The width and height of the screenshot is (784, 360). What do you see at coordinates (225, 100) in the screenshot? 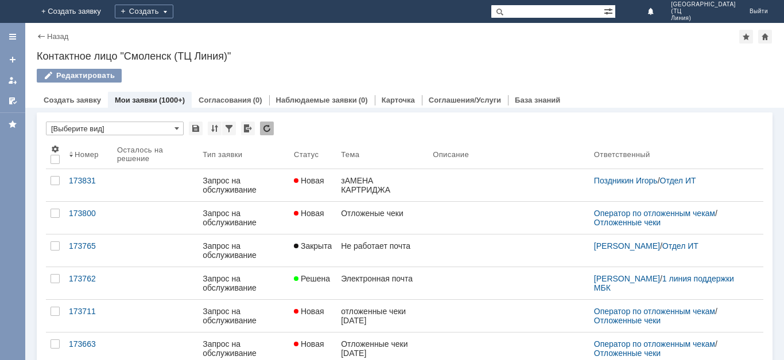
I see `a: Согласования` at bounding box center [225, 100].